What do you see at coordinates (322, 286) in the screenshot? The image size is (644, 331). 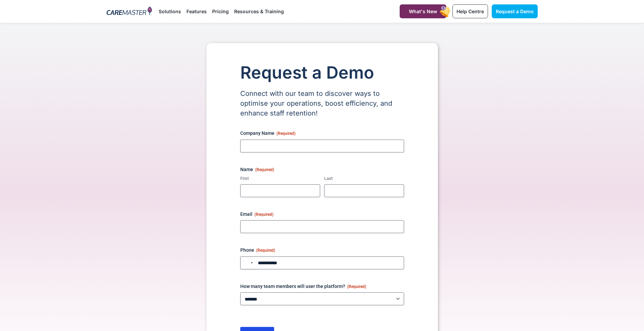 I see `label: How many team members will user the platform?` at bounding box center [322, 286].